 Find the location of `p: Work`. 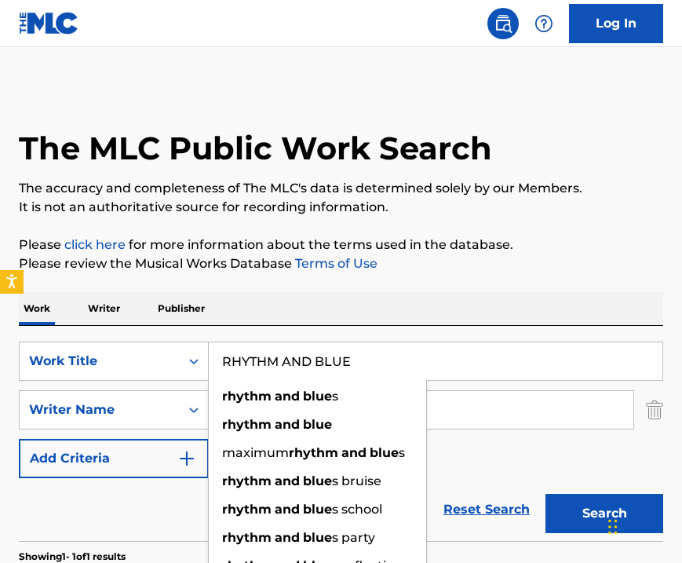

p: Work is located at coordinates (37, 308).